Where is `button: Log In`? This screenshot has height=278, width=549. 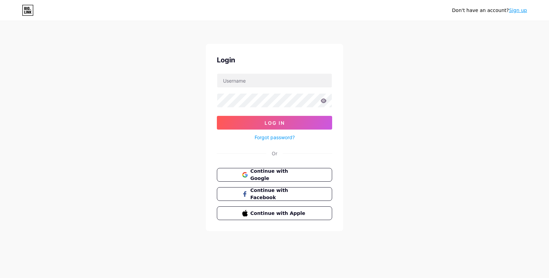 button: Log In is located at coordinates (274, 123).